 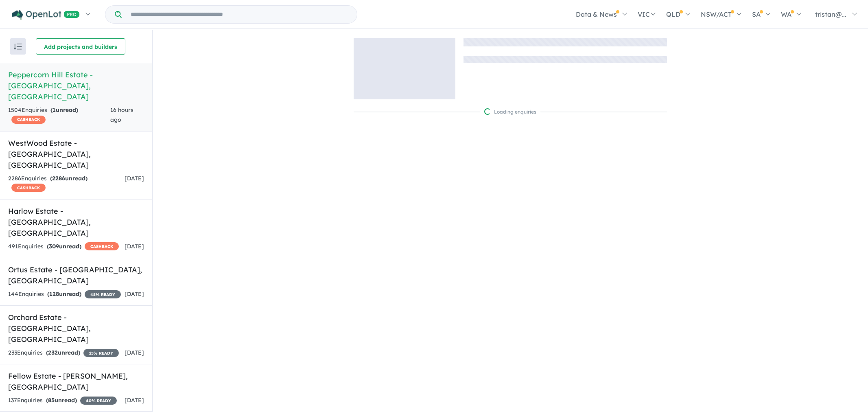 What do you see at coordinates (59, 179) in the screenshot?
I see `span: 2286` at bounding box center [59, 179].